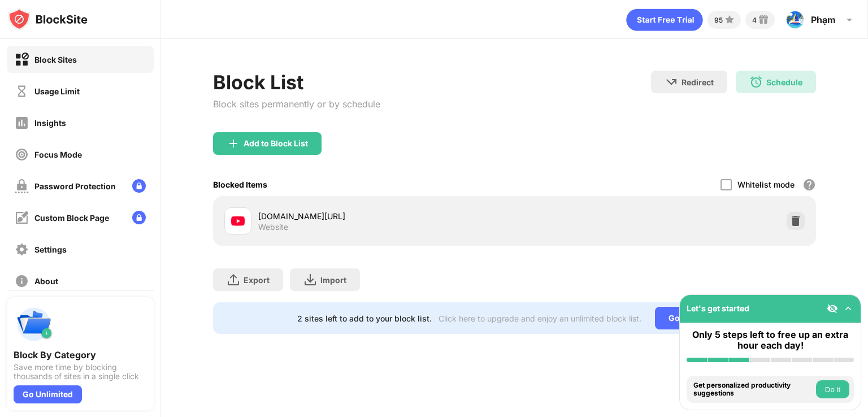 The height and width of the screenshot is (417, 868). Describe the element at coordinates (297, 82) in the screenshot. I see `div: Block List` at that location.